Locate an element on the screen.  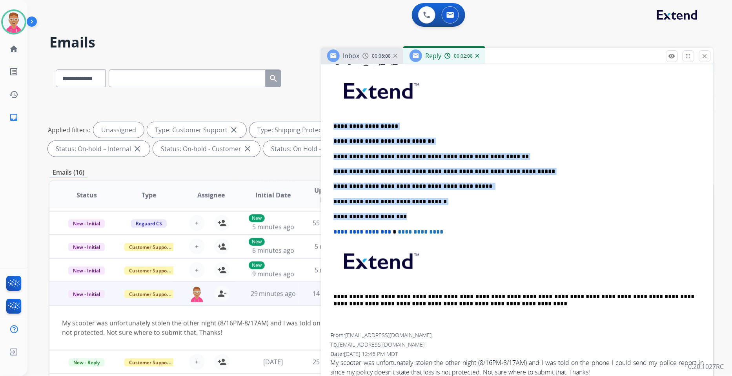
span: Initial Date is located at coordinates (274, 195).